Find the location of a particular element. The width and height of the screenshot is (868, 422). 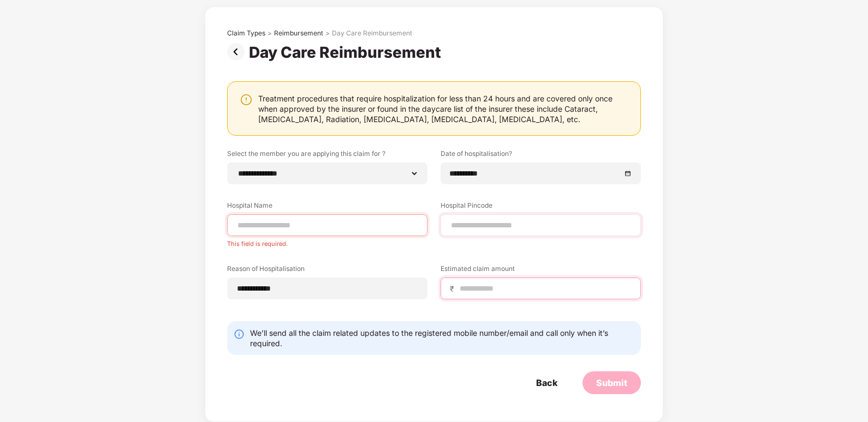

img: svg+xml;base64,PHN2ZyBpZD0iV2FybmluZ18tXzI0eDI0IiBkYXRhLW5hbWU9Ildhcm5pbmcgLSAyNHgyNCIgeG1sbnM9Im... is located at coordinates (246, 100).